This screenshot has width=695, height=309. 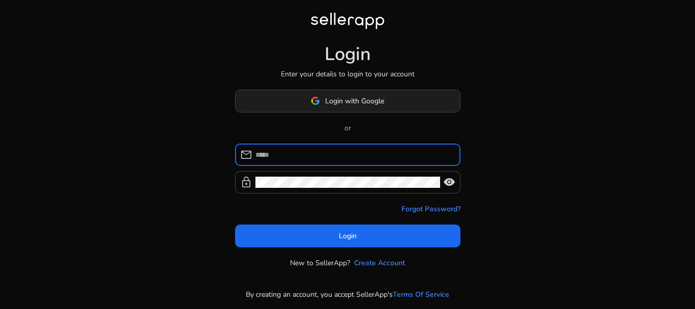 I want to click on a: Forgot Password?, so click(x=431, y=208).